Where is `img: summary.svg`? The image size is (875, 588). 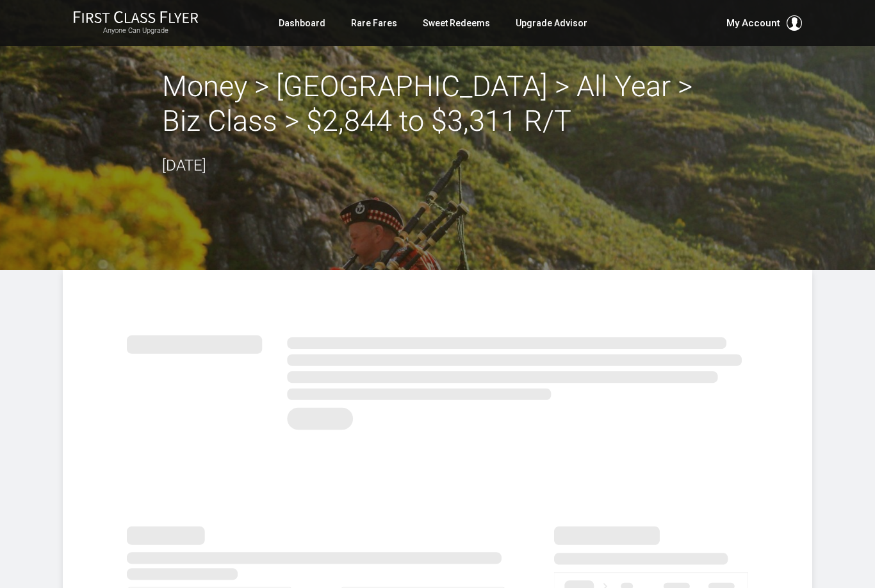 img: summary.svg is located at coordinates (438, 379).